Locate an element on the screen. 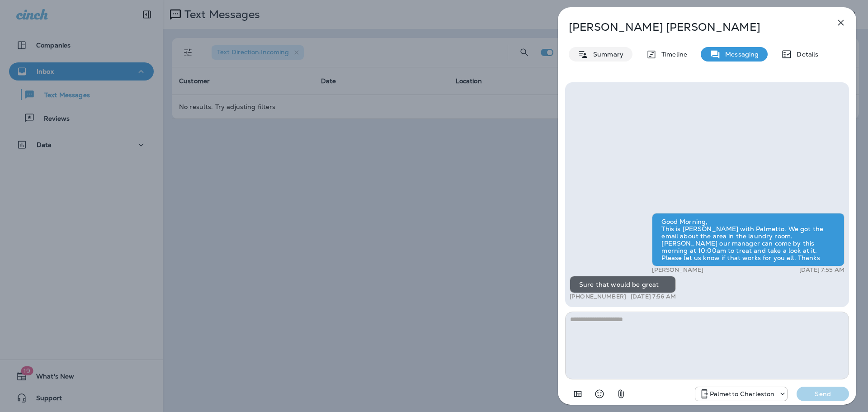 The height and width of the screenshot is (412, 868). button: Add in a premade template is located at coordinates (578, 394).